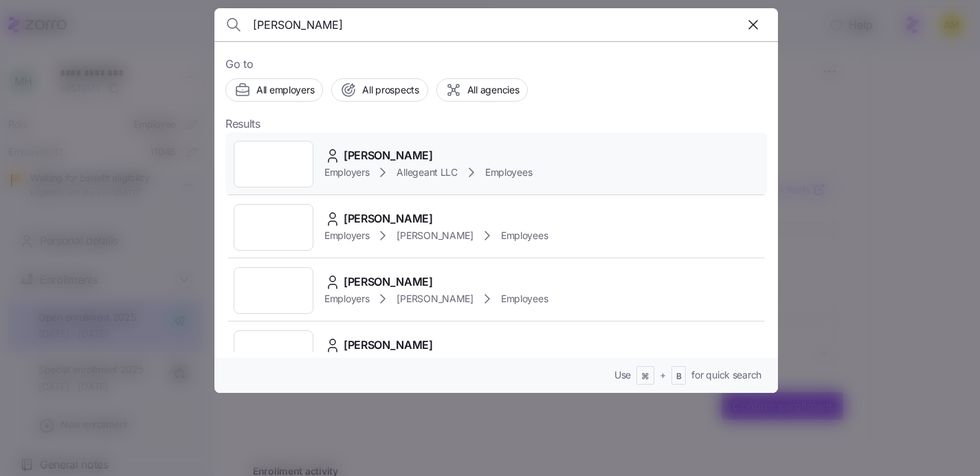  I want to click on span: B, so click(679, 376).